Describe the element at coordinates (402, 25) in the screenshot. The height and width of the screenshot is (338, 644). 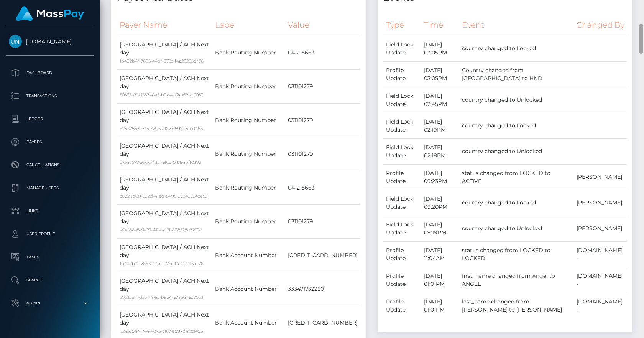
I see `th: Type` at that location.